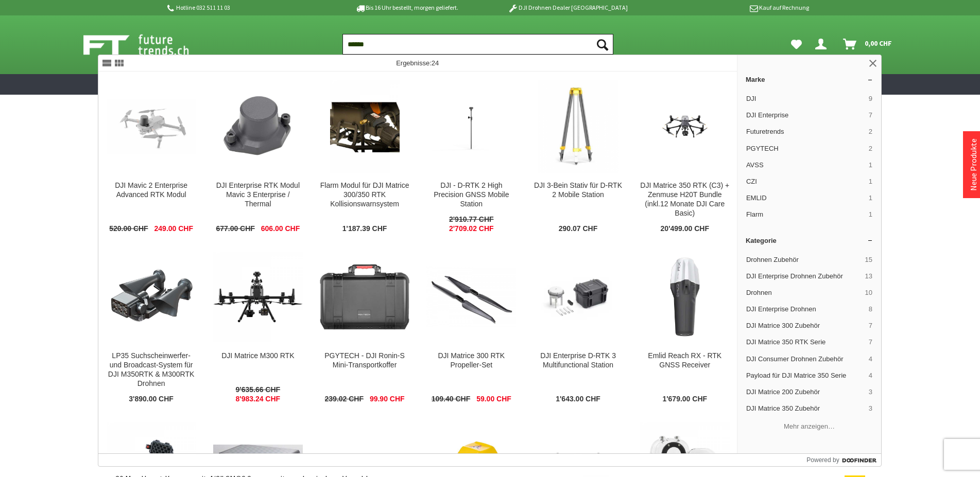  What do you see at coordinates (804, 276) in the screenshot?
I see `span: DJI Enterprise Drohnen Zubehör` at bounding box center [804, 276].